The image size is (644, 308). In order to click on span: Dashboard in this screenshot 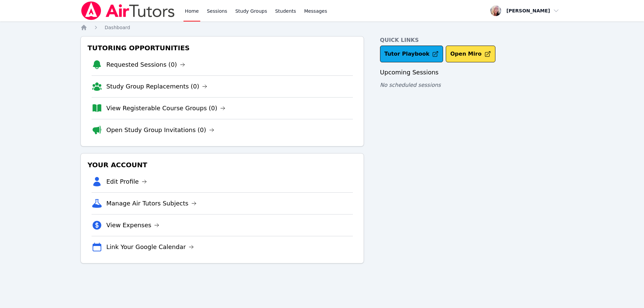, I will do `click(117, 27)`.